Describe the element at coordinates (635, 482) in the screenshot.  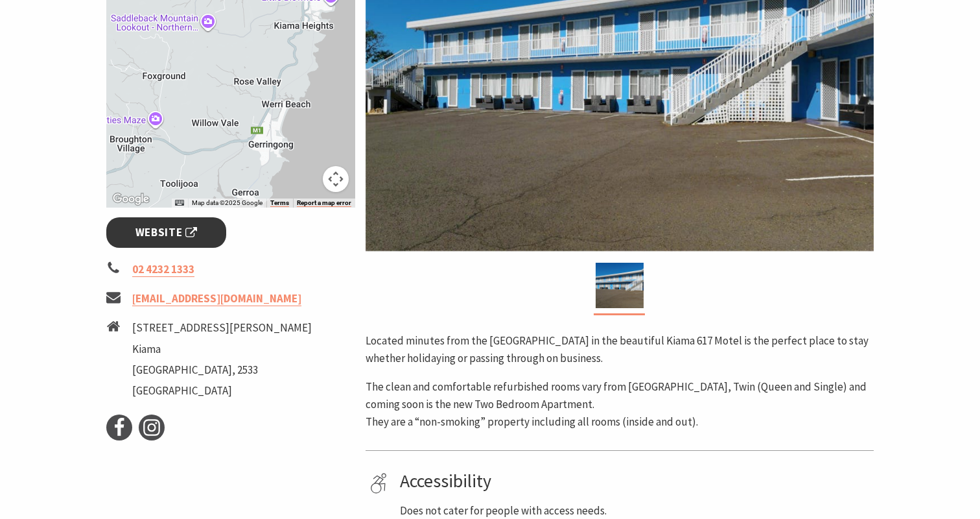
I see `h4: Accessibility` at that location.